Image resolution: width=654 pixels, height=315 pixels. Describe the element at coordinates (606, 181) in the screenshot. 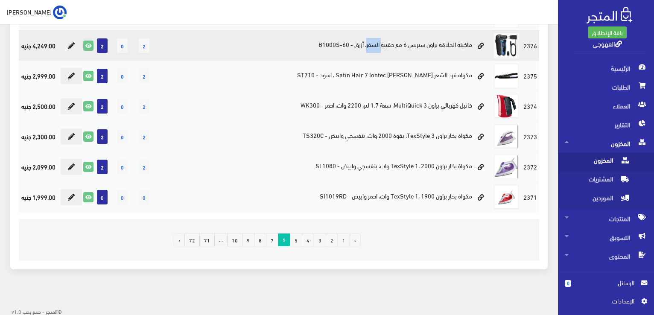

I see `a: المشتريات` at that location.